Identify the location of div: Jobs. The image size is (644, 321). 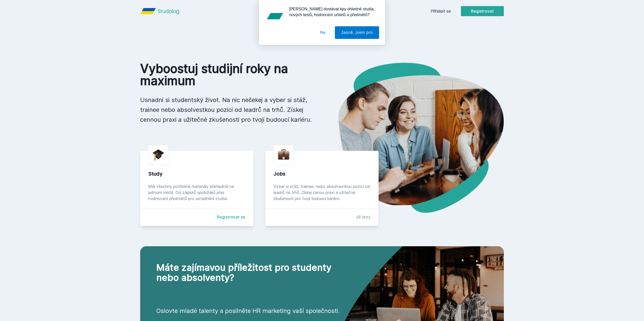
(322, 174).